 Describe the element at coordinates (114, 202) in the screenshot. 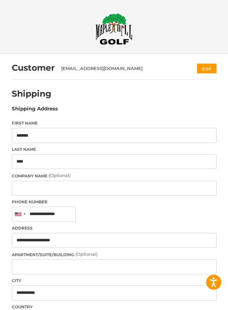

I see `label: Phone Number` at that location.